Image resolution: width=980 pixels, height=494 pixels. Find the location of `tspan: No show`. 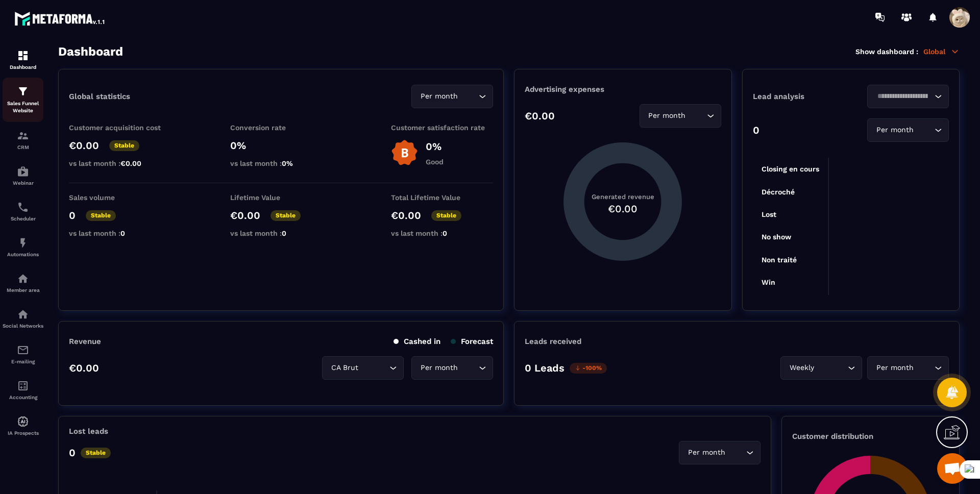

tspan: No show is located at coordinates (777, 237).